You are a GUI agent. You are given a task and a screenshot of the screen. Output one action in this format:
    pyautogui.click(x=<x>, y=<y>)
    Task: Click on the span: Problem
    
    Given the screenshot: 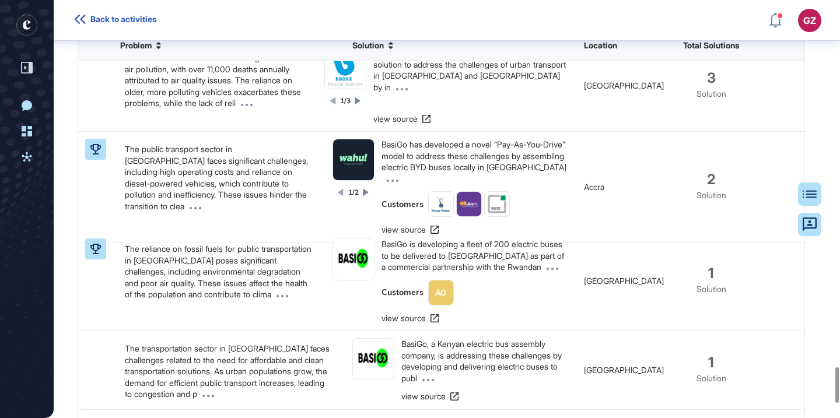 What is the action you would take?
    pyautogui.click(x=136, y=45)
    